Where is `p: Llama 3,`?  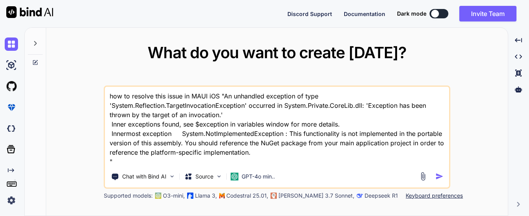 p: Llama 3, is located at coordinates (206, 196).